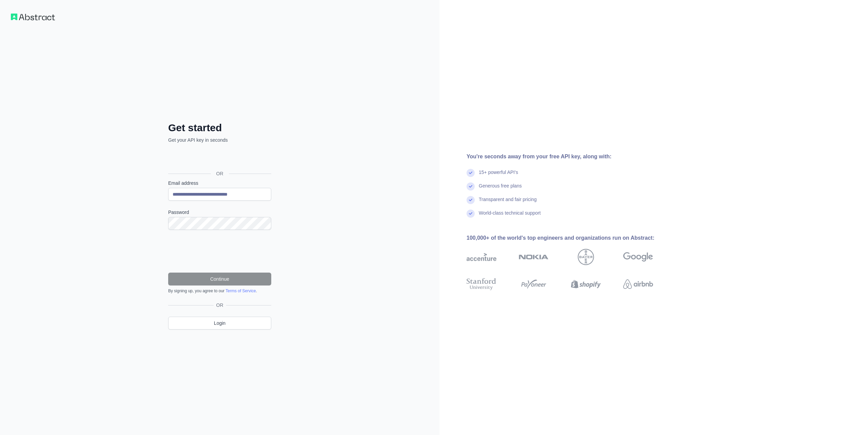 Image resolution: width=868 pixels, height=435 pixels. I want to click on div: Generous free plans, so click(500, 189).